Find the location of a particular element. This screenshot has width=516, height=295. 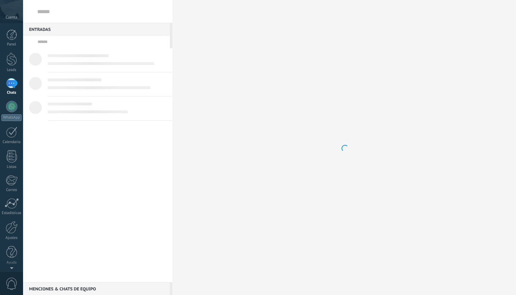

div: Chats is located at coordinates (12, 93).